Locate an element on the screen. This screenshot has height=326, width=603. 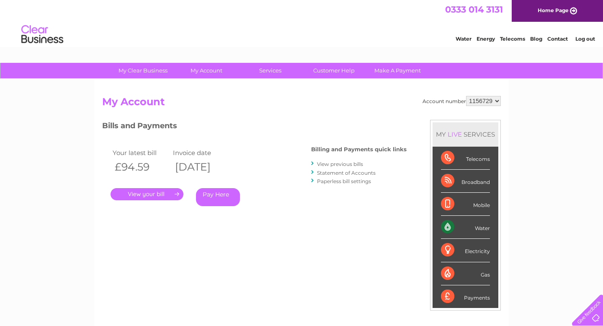
td: Your latest bill is located at coordinates (141, 152).